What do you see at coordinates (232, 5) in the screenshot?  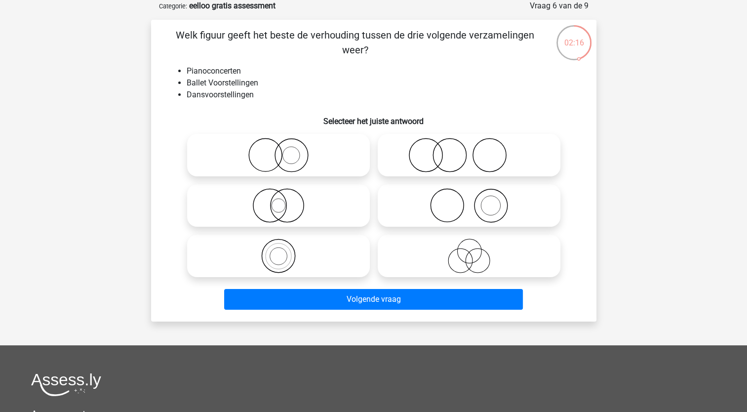 I see `strong: eelloo gratis assessment` at bounding box center [232, 5].